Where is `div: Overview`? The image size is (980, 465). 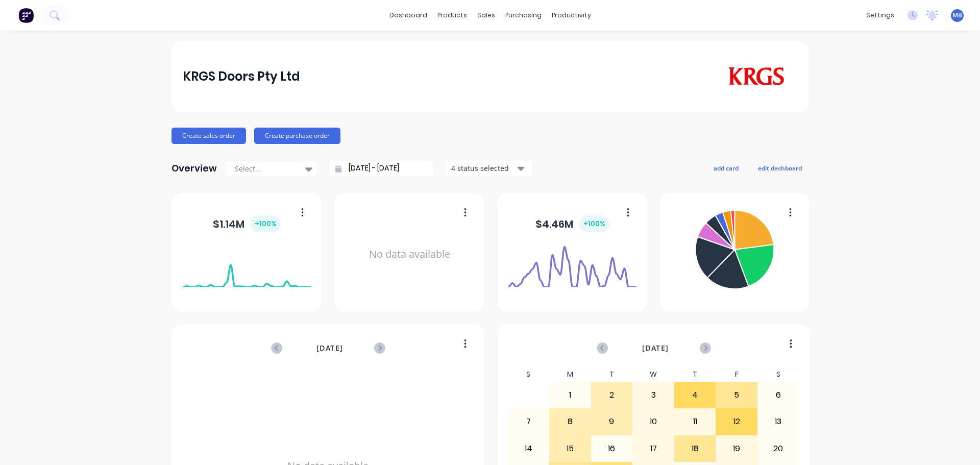 div: Overview is located at coordinates (194, 168).